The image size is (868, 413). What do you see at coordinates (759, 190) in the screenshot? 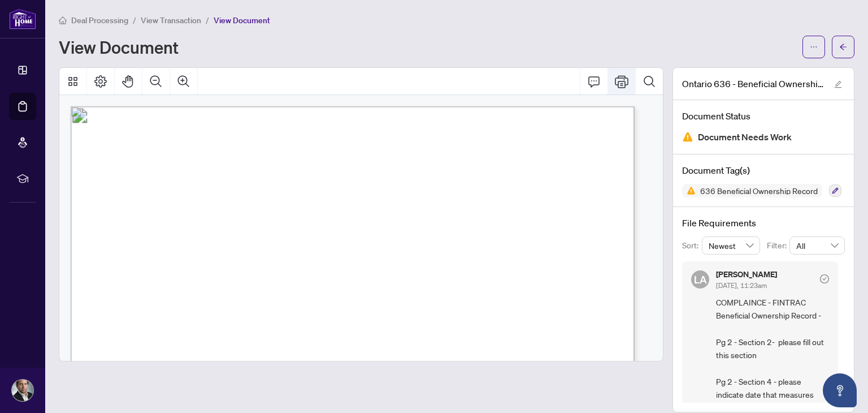
I see `span: 636 Beneficial Ownership Record` at bounding box center [759, 190].